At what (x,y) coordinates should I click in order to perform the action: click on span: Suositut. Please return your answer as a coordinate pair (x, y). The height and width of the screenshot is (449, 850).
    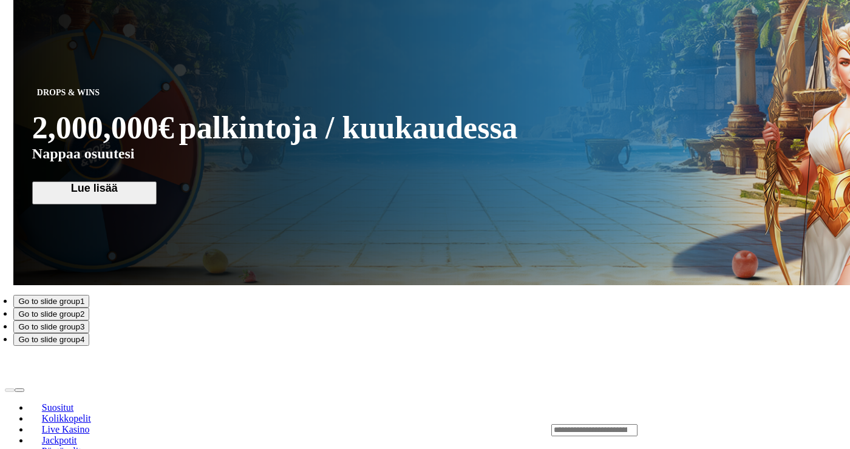
    Looking at the image, I should click on (58, 407).